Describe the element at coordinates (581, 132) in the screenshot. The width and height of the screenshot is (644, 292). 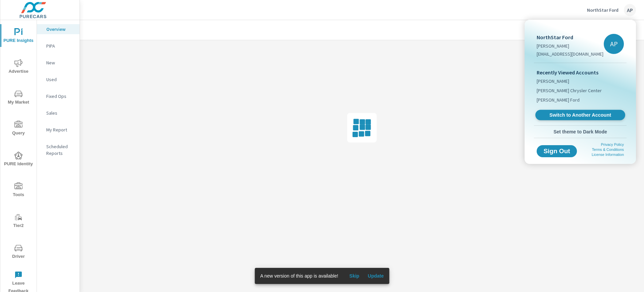
I see `button: Set theme to Dark Mode` at that location.